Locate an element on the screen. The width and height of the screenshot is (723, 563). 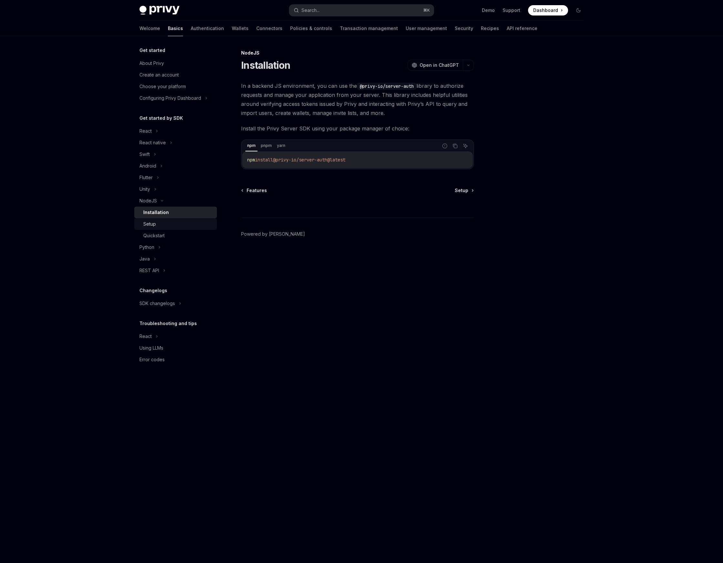
a: Support is located at coordinates (511, 10).